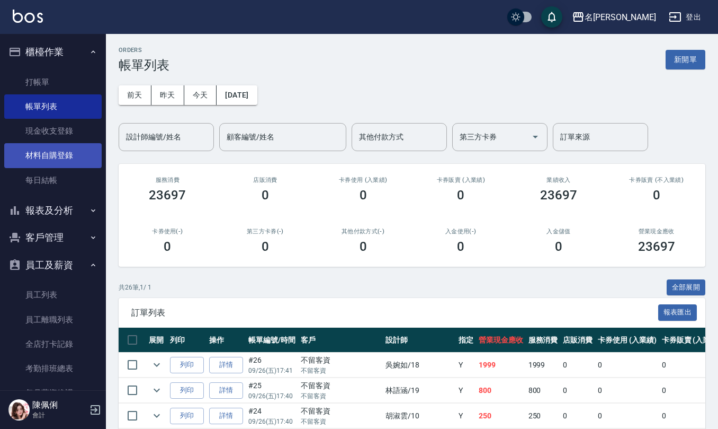 The width and height of the screenshot is (718, 429). Describe the element at coordinates (461, 180) in the screenshot. I see `h2: 卡券販賣 (入業績)` at that location.